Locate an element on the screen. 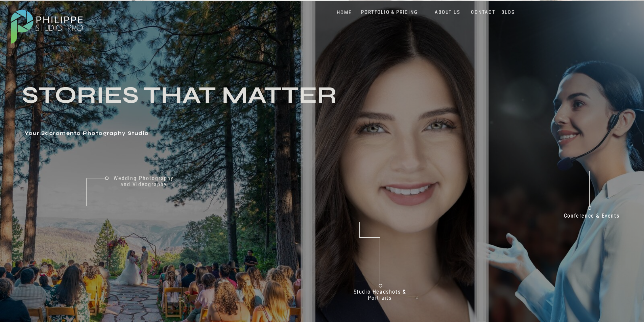 The width and height of the screenshot is (644, 322). nav: CONTACT is located at coordinates (483, 12).